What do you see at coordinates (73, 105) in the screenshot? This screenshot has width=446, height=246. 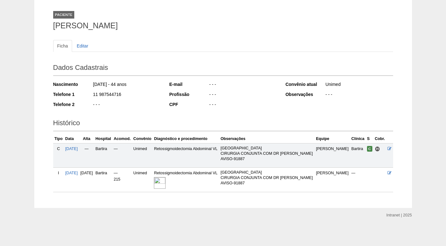 I see `div: Telefone 2` at bounding box center [73, 105].